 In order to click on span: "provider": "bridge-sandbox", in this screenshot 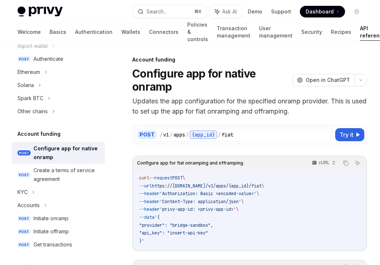, I will do `click(176, 225)`.